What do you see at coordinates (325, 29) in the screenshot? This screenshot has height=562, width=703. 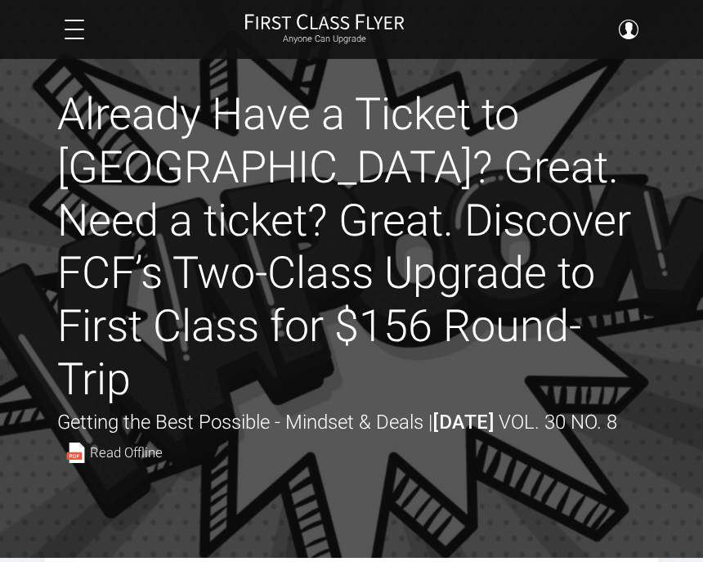 I see `a: First Class FlyerAnyone Can Upgrade` at bounding box center [325, 29].